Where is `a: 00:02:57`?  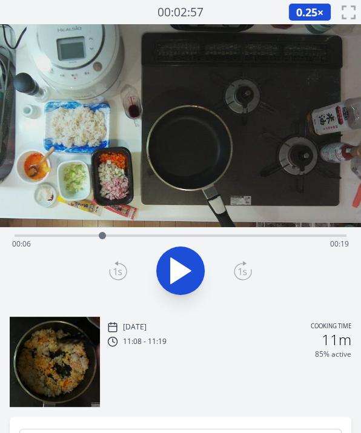
a: 00:02:57 is located at coordinates (181, 12).